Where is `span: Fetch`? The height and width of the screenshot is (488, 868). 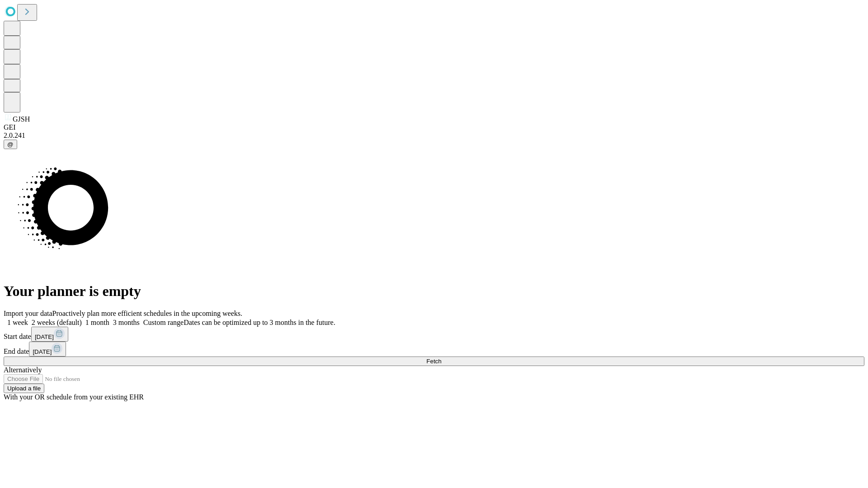
span: Fetch is located at coordinates (434, 361).